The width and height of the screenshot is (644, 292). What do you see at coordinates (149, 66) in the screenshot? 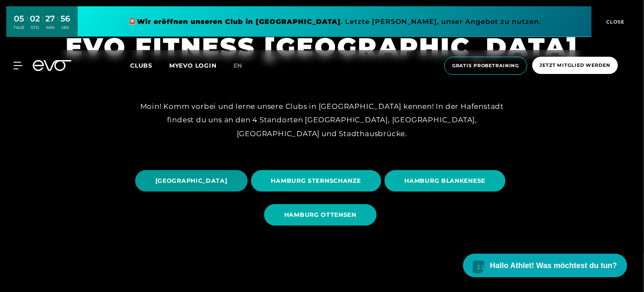
I see `a: Clubs` at bounding box center [149, 66].